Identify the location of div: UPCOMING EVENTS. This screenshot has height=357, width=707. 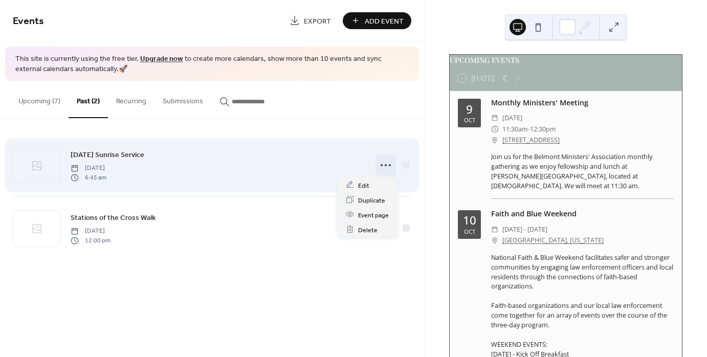
(565, 60).